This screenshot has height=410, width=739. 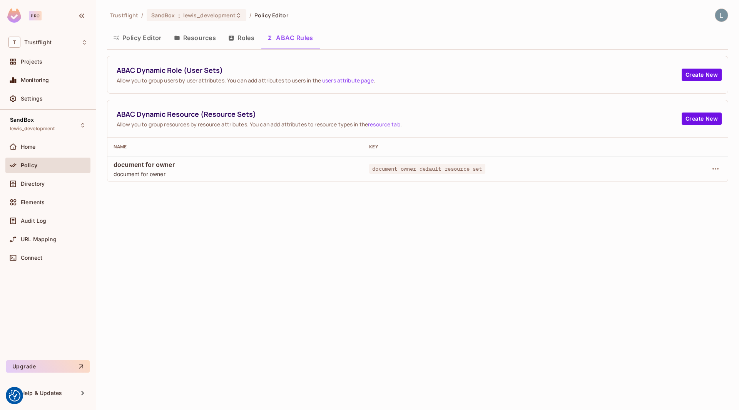 I want to click on button: ABAC Rules, so click(x=290, y=38).